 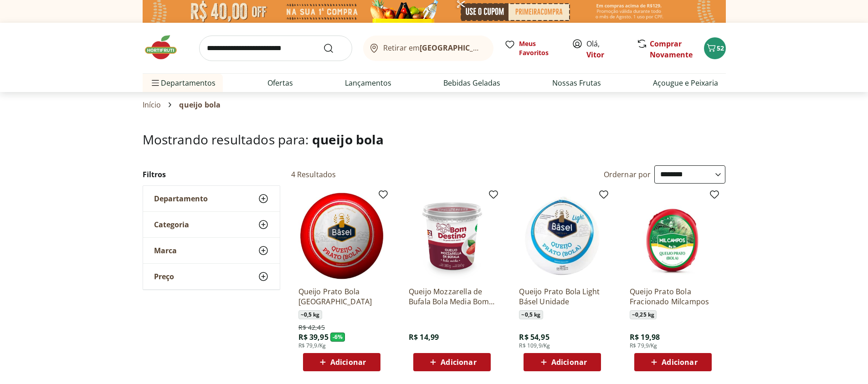 What do you see at coordinates (342, 236) in the screenshot?
I see `img: Queijo Prato Bola Basel` at bounding box center [342, 236].